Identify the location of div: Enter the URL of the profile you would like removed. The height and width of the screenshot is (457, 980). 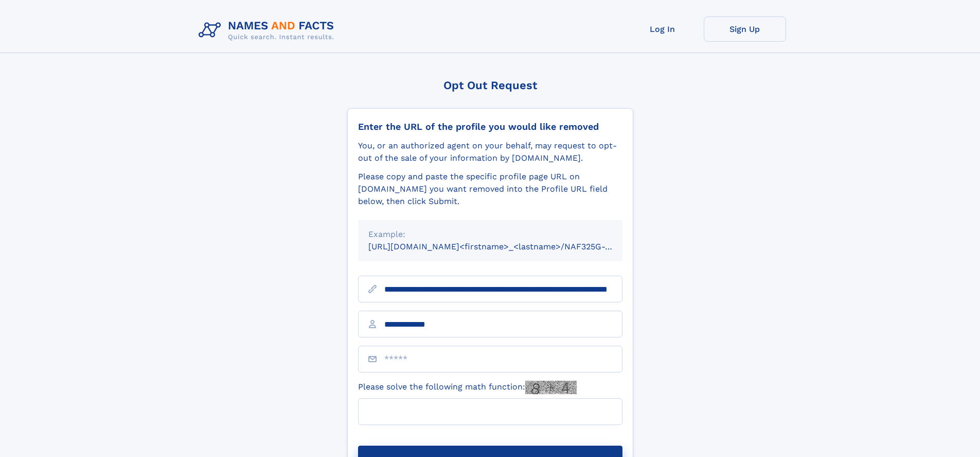
(491, 127).